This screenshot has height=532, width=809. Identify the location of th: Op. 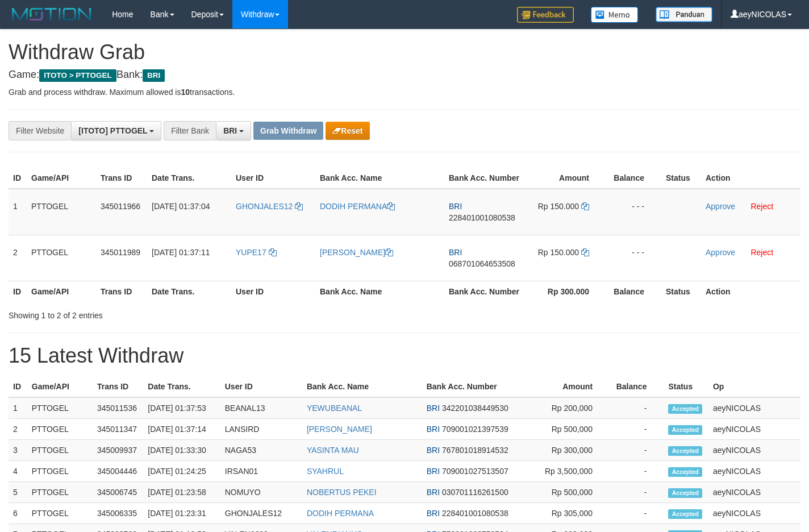
(754, 387).